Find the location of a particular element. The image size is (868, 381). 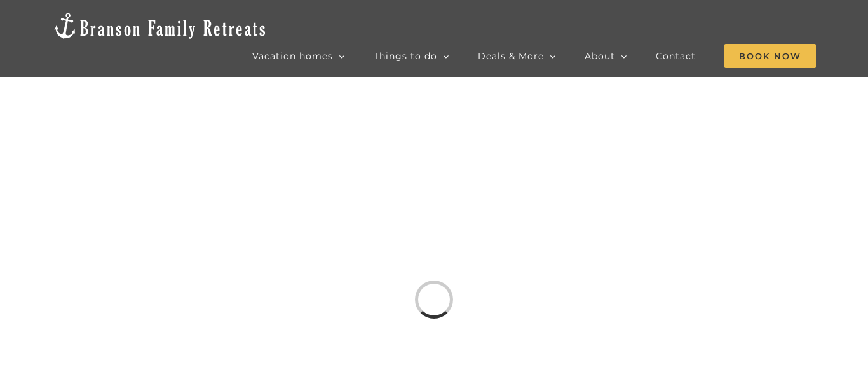

span: Deals & More is located at coordinates (511, 56).